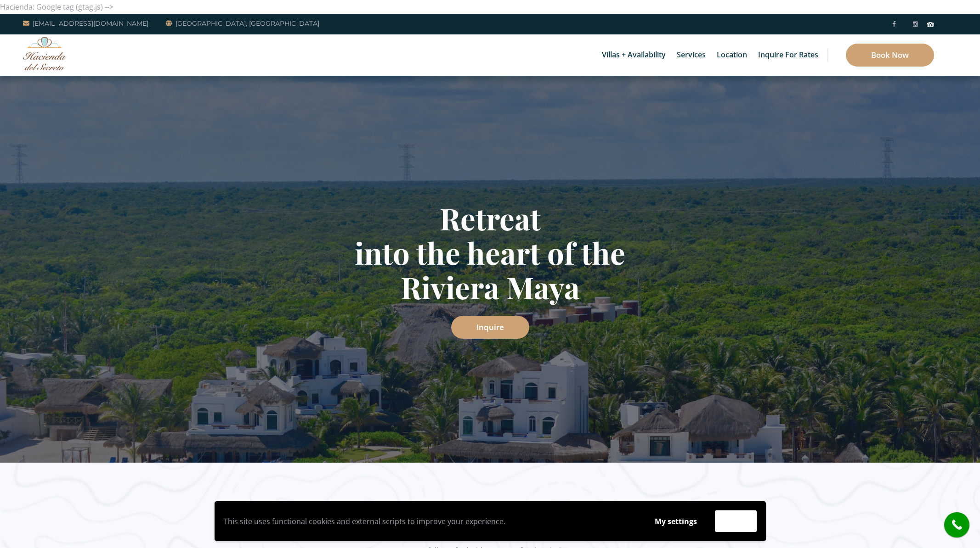 Image resolution: width=980 pixels, height=548 pixels. Describe the element at coordinates (430, 522) in the screenshot. I see `p: This site uses functional cookies and external scripts to improve your experience.` at that location.